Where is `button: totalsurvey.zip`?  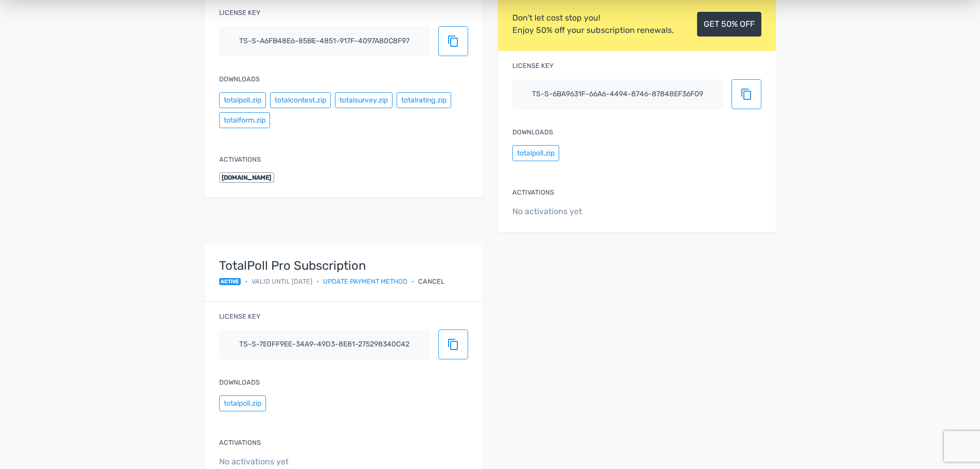
button: totalsurvey.zip is located at coordinates (364, 100).